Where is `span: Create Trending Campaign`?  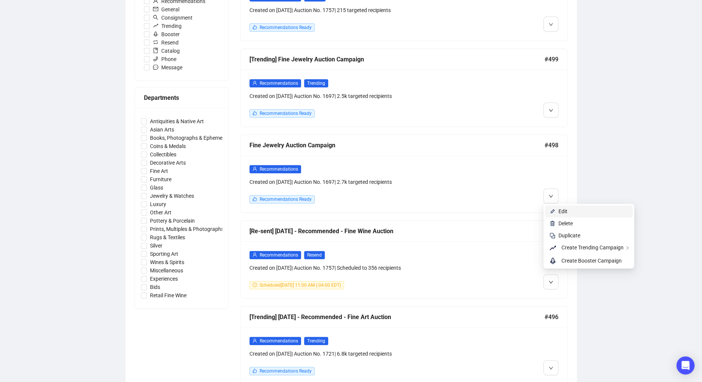 span: Create Trending Campaign is located at coordinates (593, 248).